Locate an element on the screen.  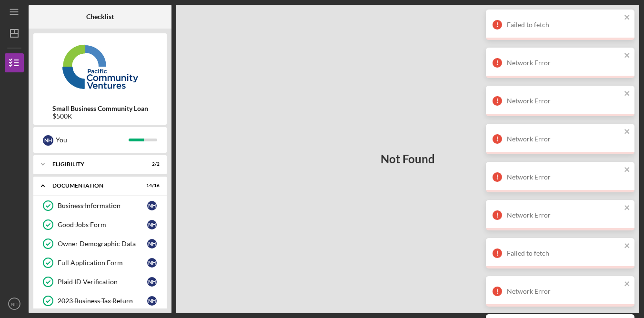
div: Business Information is located at coordinates (102, 206).